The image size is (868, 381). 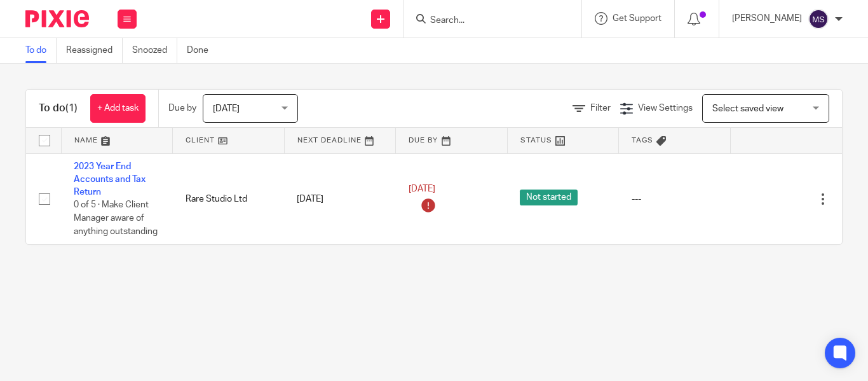 I want to click on a: Done, so click(x=203, y=50).